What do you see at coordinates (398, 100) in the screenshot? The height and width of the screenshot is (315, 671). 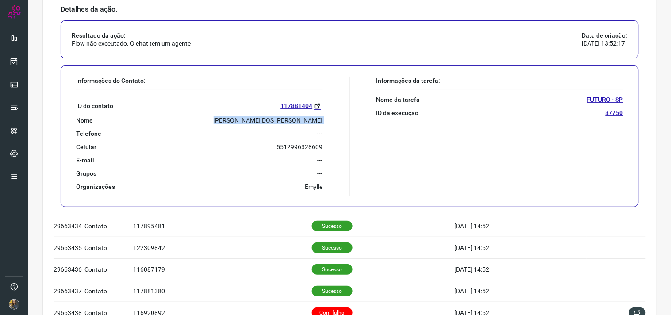 I see `p: Nome da tarefa` at bounding box center [398, 100].